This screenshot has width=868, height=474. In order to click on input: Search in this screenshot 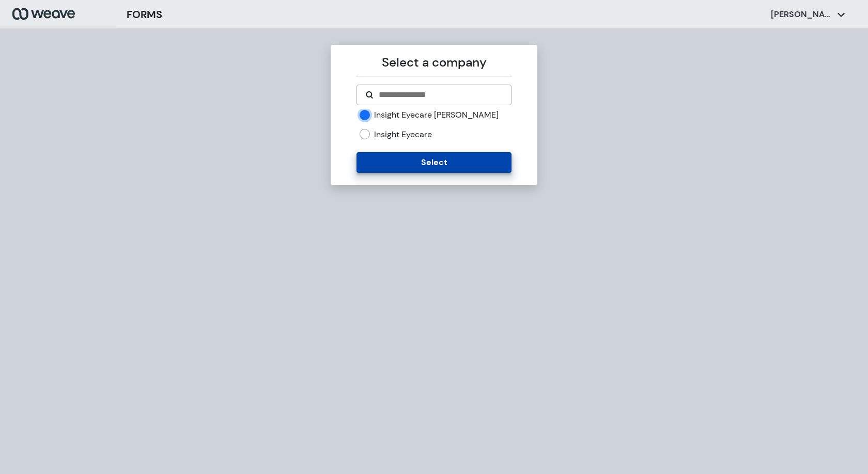, I will do `click(439, 95)`.